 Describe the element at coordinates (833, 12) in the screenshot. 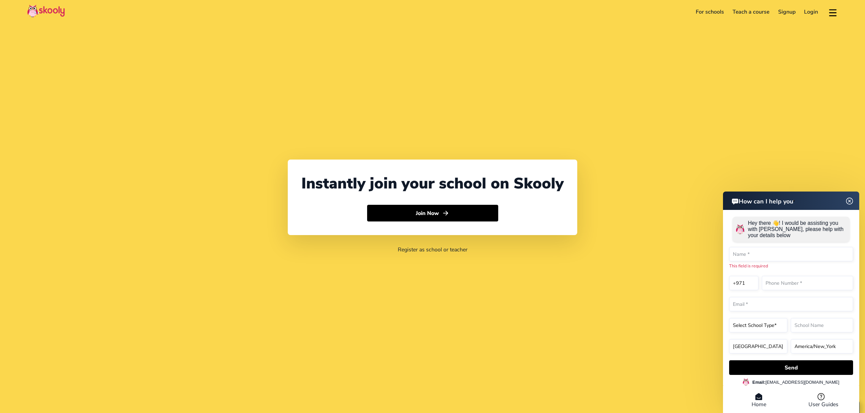

I see `button: menu outline` at that location.